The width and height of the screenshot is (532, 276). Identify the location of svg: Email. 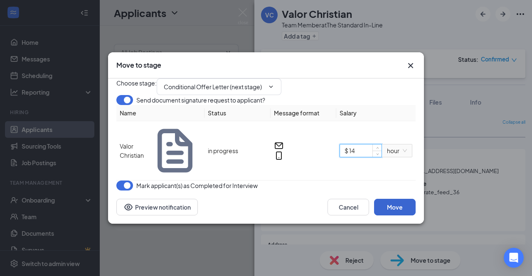
(279, 146).